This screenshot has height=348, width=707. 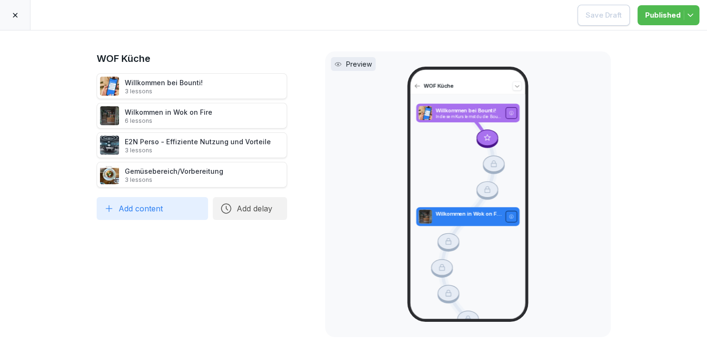 I want to click on div: E2N Perso - Effiziente Nutzung und Vorteile, so click(x=198, y=145).